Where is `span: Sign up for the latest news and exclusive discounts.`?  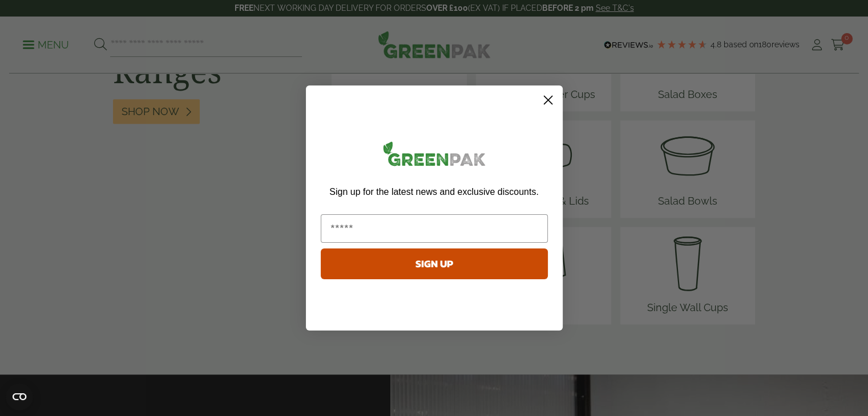
span: Sign up for the latest news and exclusive discounts. is located at coordinates (434, 191).